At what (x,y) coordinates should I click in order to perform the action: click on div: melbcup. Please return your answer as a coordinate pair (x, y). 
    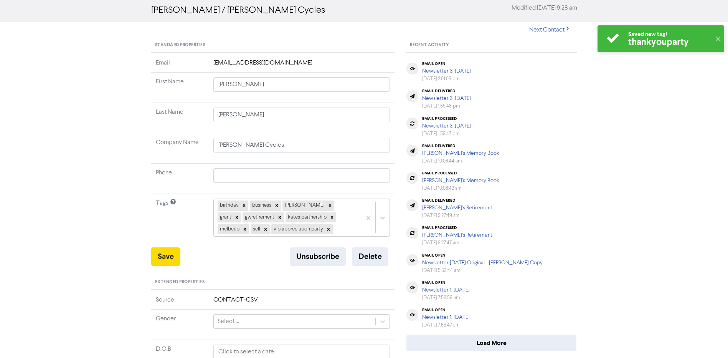
    Looking at the image, I should click on (229, 229).